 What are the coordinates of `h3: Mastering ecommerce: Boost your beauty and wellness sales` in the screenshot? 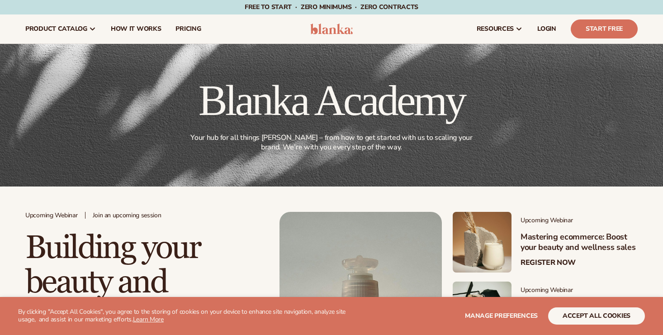 It's located at (579, 242).